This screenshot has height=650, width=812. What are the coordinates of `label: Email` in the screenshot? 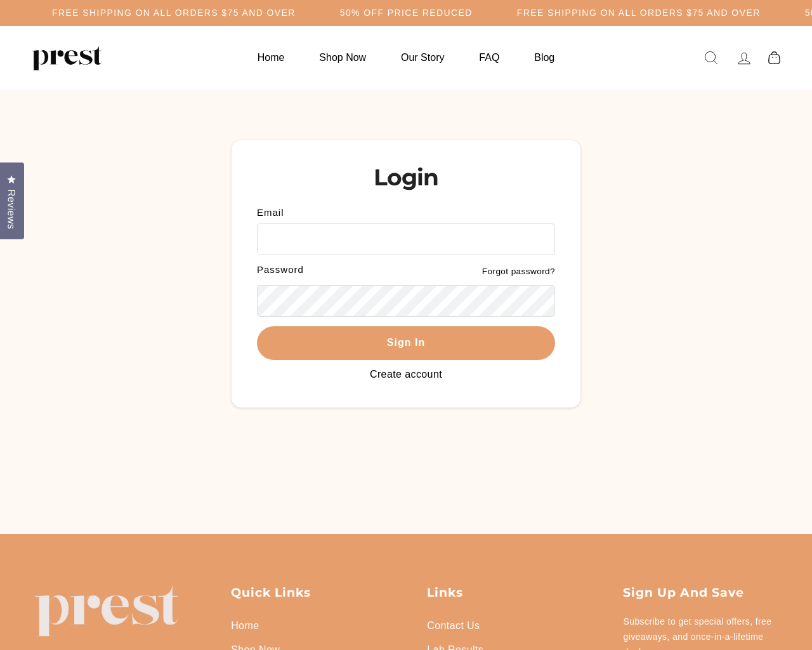 It's located at (406, 212).